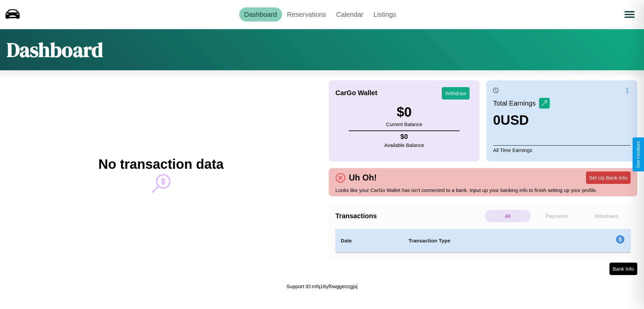  I want to click on p: Payments, so click(557, 215).